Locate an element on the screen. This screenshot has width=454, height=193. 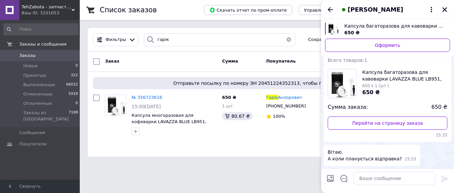
a: Посмотреть товар is located at coordinates (387, 29).